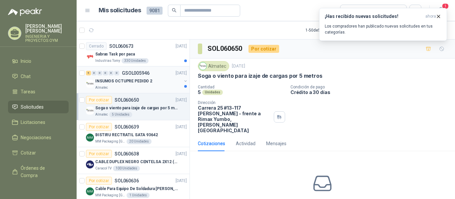 This screenshot has width=455, height=199. Describe the element at coordinates (371, 92) in the screenshot. I see `p: Crédito a 30 días` at that location.